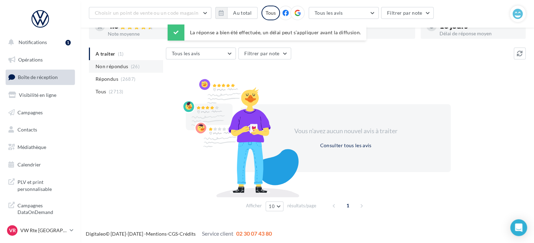 This screenshot has width=534, height=243. What do you see at coordinates (274, 207) in the screenshot?
I see `button: 10` at bounding box center [274, 207].